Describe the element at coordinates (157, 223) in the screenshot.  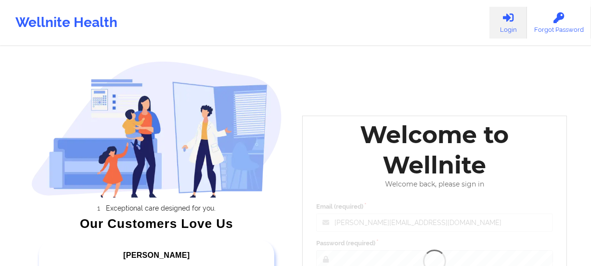
I see `div: Our Customers Love Us` at that location.